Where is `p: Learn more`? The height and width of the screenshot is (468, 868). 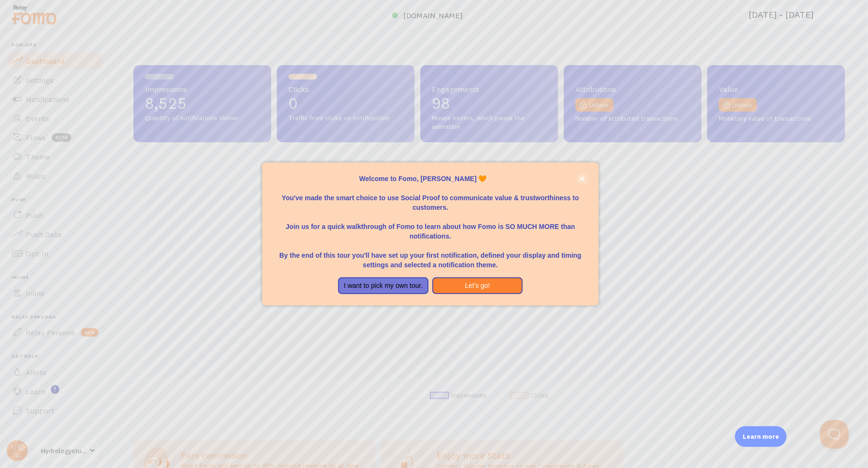
p: Learn more is located at coordinates (761, 436).